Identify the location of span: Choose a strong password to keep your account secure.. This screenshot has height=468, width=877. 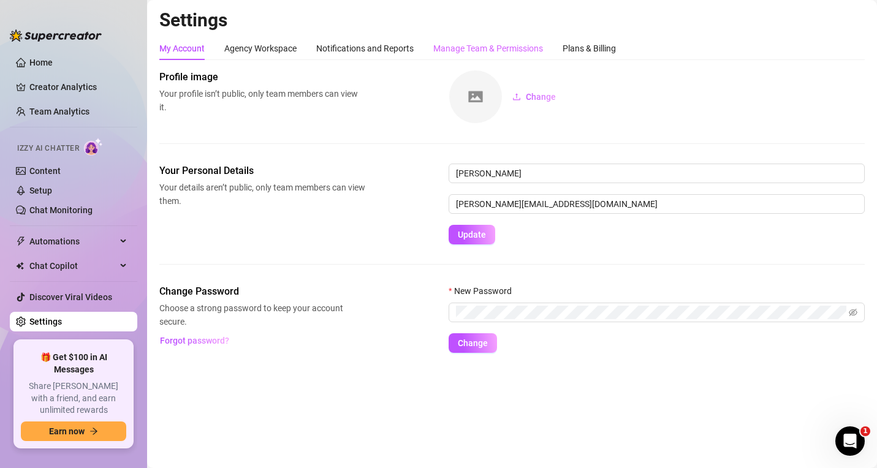
(262, 315).